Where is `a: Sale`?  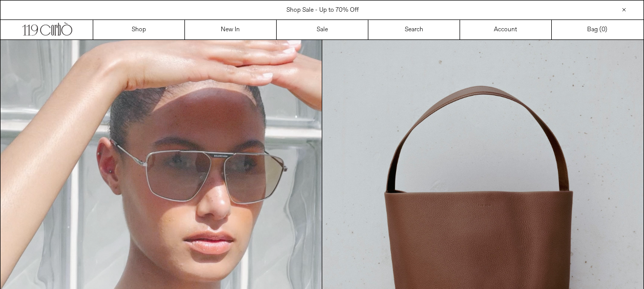 a: Sale is located at coordinates (322, 30).